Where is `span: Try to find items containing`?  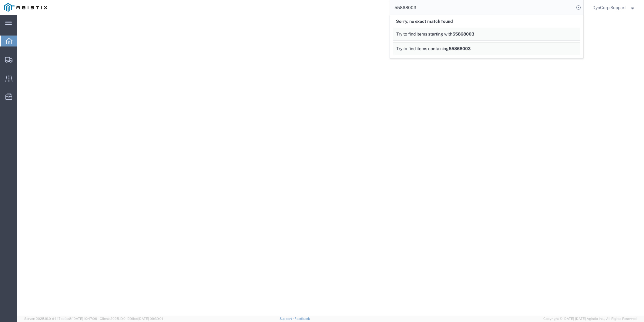 span: Try to find items containing is located at coordinates (422, 49).